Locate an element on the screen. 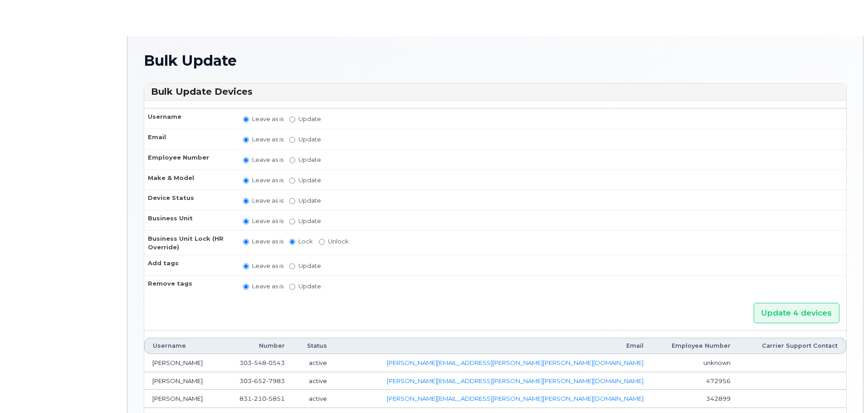 The width and height of the screenshot is (868, 413). span: 831 is located at coordinates (262, 399).